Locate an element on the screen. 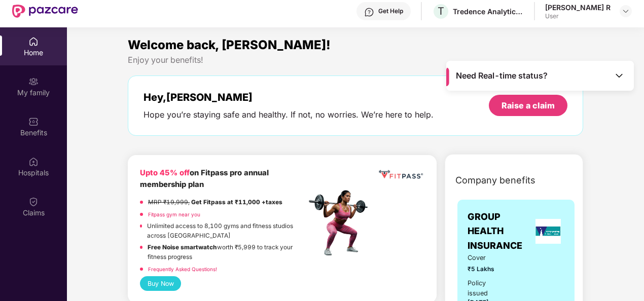 This screenshot has width=644, height=301. div: Hope you’re staying safe and healthy. If not, no worries. We’re here to help. is located at coordinates (289, 114).